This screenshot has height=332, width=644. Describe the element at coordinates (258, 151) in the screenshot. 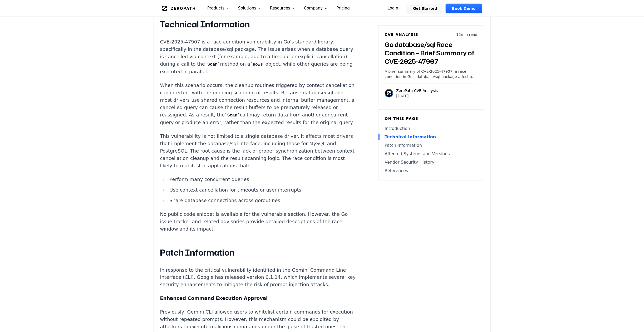

I see `p: This vulnerability is not limited to a single database driver. It affects most drivers that imple...` at that location.